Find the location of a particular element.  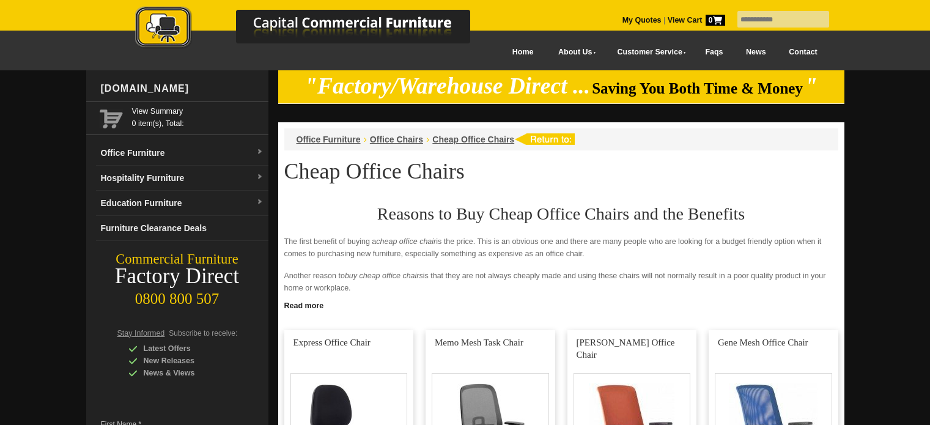

a: Faqs is located at coordinates (714, 52).